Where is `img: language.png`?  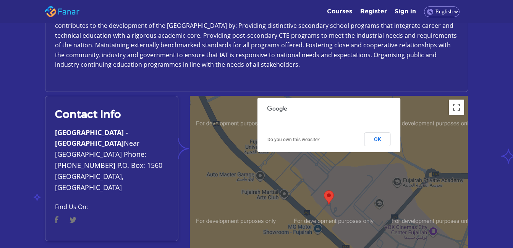 img: language.png is located at coordinates (430, 12).